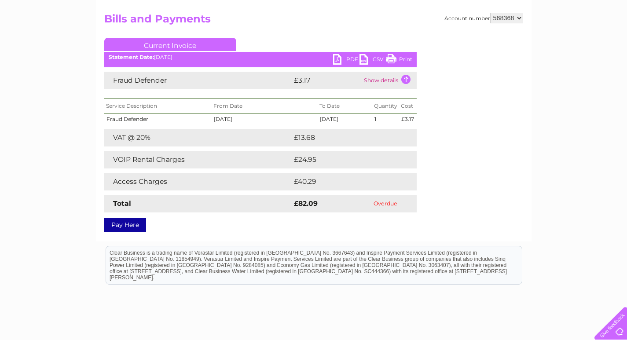  Describe the element at coordinates (532, 40) in the screenshot. I see `a: Telecoms` at that location.